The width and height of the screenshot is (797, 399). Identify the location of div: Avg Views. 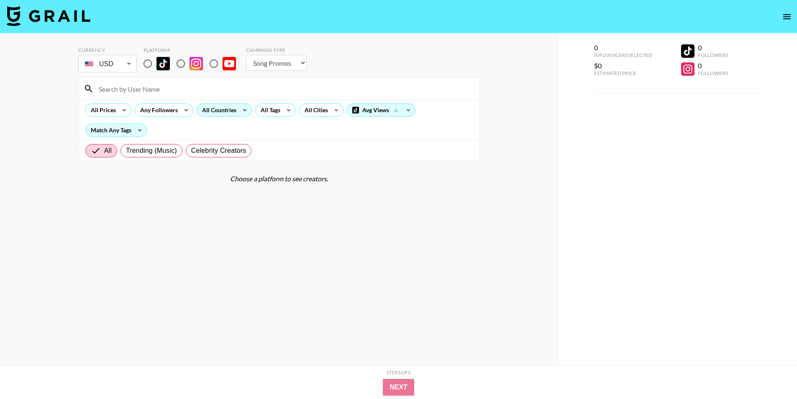
(381, 110).